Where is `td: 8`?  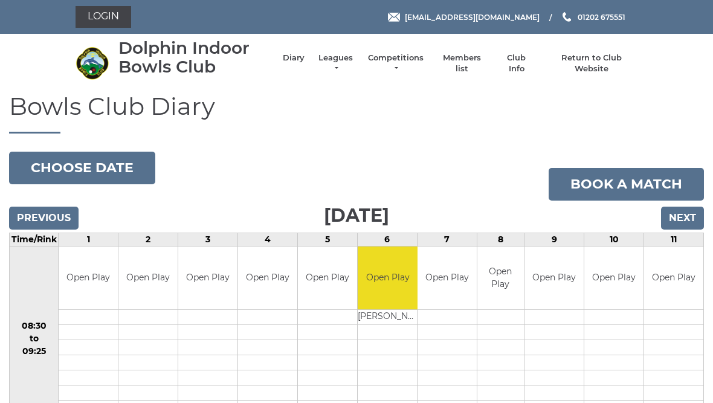 td: 8 is located at coordinates (500, 239).